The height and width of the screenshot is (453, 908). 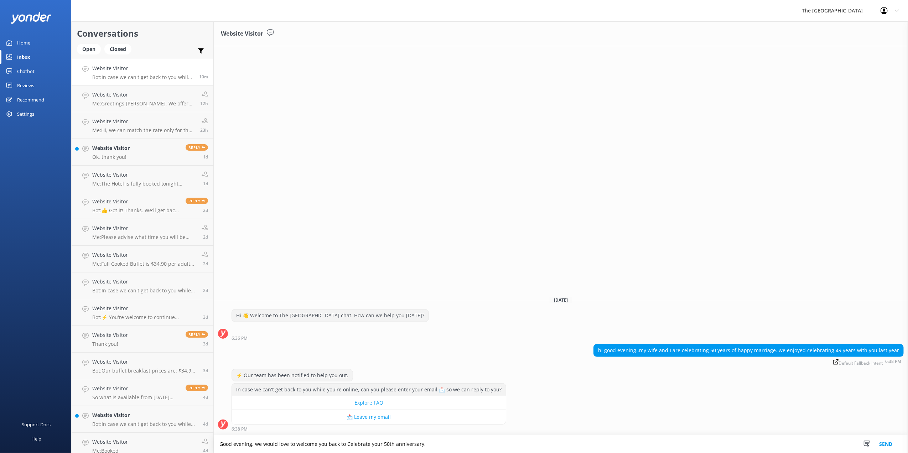 I want to click on button: Send, so click(x=886, y=444).